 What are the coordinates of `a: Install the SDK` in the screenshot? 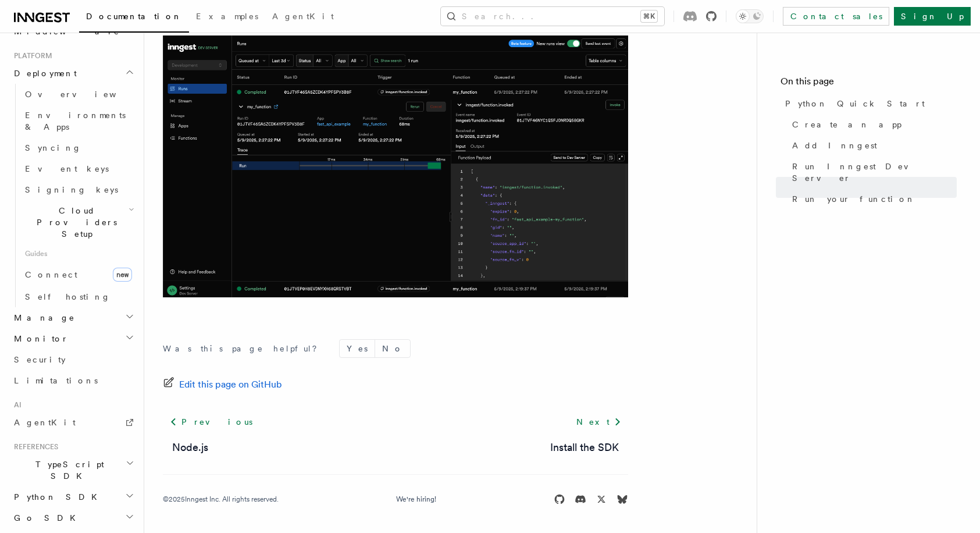 It's located at (585, 447).